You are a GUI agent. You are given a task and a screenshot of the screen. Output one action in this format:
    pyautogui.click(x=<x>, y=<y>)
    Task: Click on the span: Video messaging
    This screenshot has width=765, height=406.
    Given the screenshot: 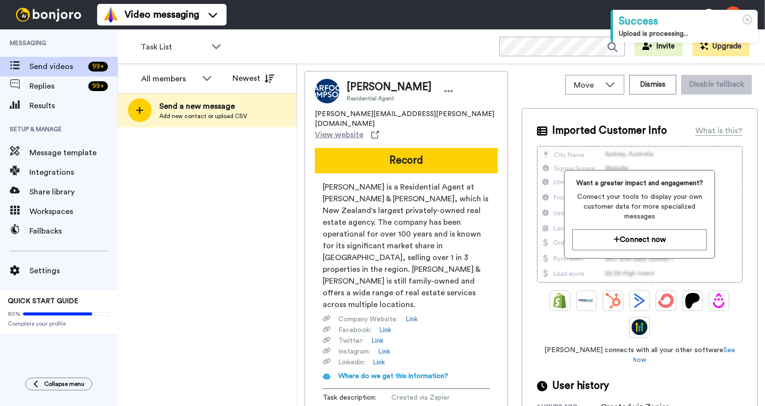 What is the action you would take?
    pyautogui.click(x=162, y=15)
    